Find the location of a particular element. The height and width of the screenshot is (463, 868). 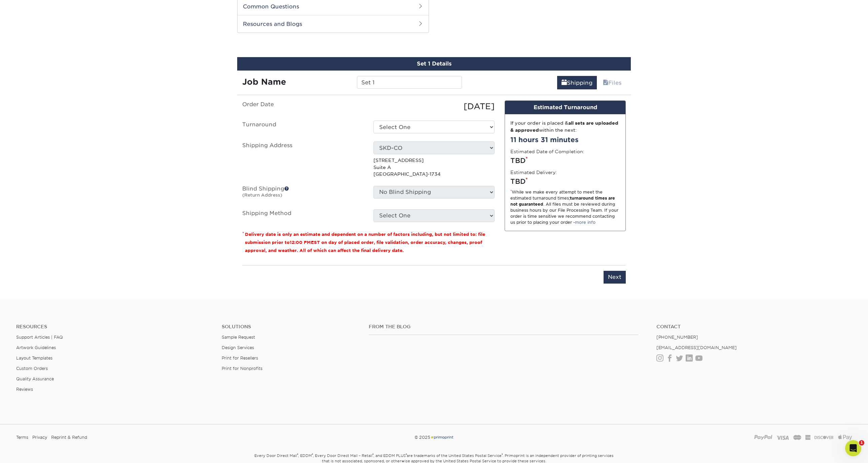

small: Delivery date is only an estimate and dependent on a number of factors including, but not limited... is located at coordinates (365, 242).